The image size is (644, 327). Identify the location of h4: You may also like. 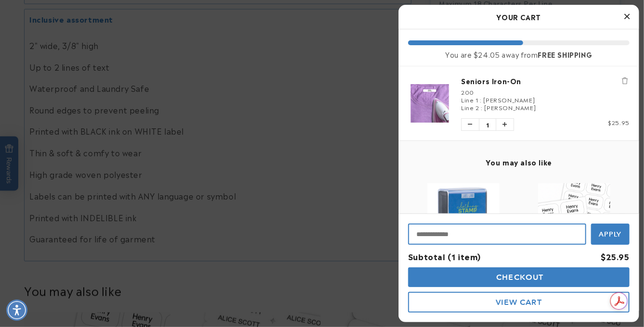
(519, 162).